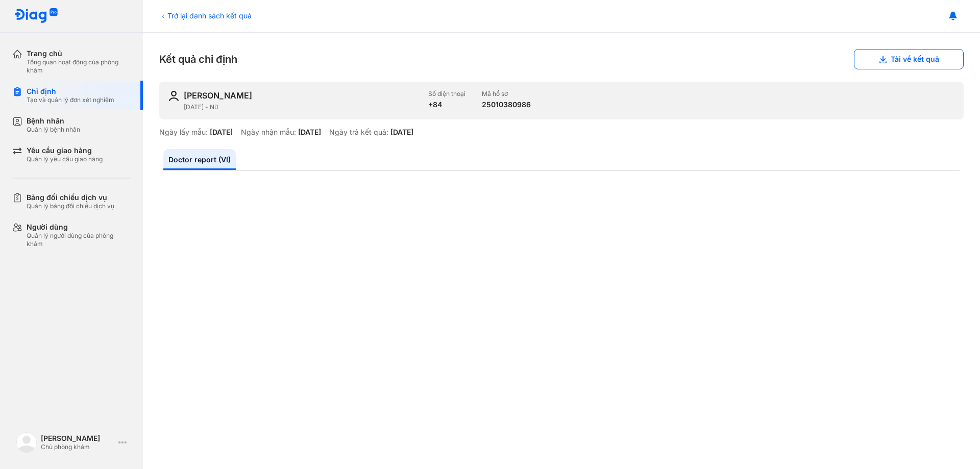 Image resolution: width=980 pixels, height=469 pixels. I want to click on div: Quản lý bệnh nhân, so click(53, 130).